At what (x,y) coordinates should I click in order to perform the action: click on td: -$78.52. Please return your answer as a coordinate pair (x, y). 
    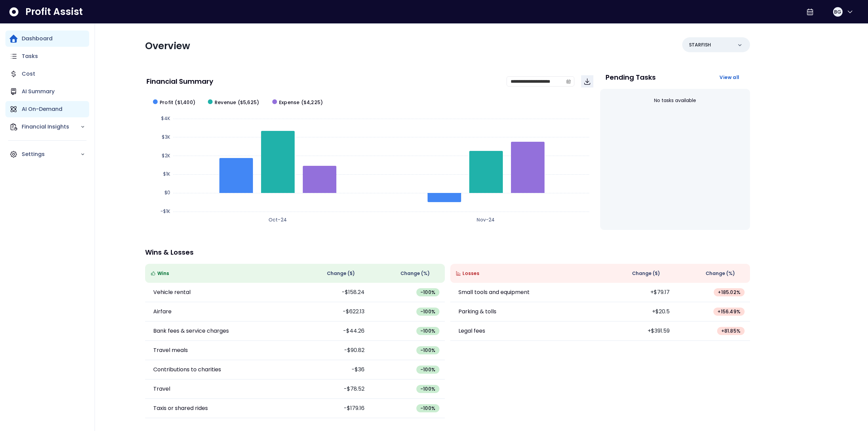
    Looking at the image, I should click on (332, 389).